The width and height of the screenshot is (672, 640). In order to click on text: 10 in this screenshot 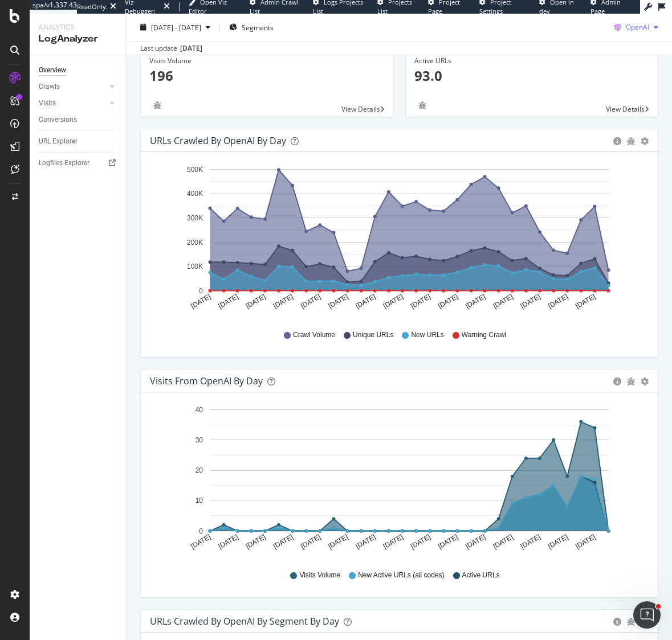, I will do `click(199, 501)`.